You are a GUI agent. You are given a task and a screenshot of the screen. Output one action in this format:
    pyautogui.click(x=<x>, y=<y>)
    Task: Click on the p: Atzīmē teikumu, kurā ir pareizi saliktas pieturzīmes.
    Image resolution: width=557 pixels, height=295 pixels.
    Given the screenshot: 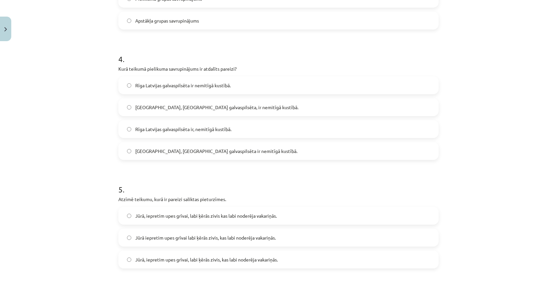 What is the action you would take?
    pyautogui.click(x=278, y=199)
    